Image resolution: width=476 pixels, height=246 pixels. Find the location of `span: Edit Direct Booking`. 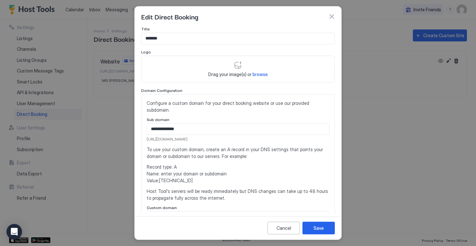

span: Edit Direct Booking is located at coordinates (170, 16).